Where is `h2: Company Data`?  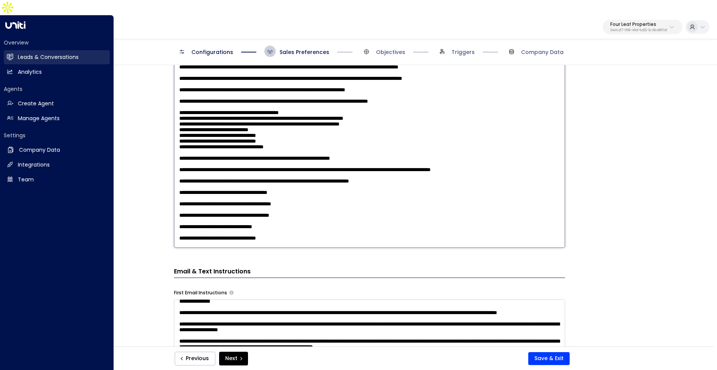
h2: Company Data is located at coordinates (40, 150).